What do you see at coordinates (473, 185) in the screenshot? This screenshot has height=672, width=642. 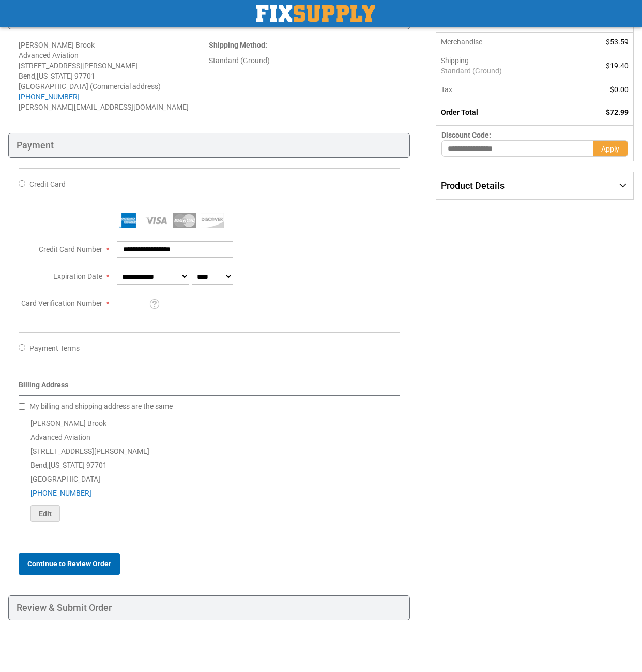 I see `span: Product Details` at bounding box center [473, 185].